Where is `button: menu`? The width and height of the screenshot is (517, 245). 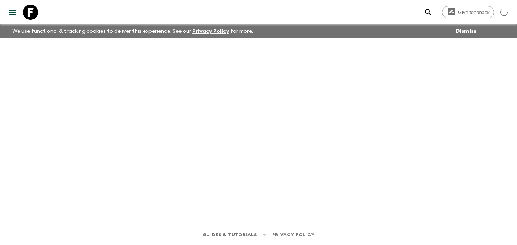 button: menu is located at coordinates (12, 12).